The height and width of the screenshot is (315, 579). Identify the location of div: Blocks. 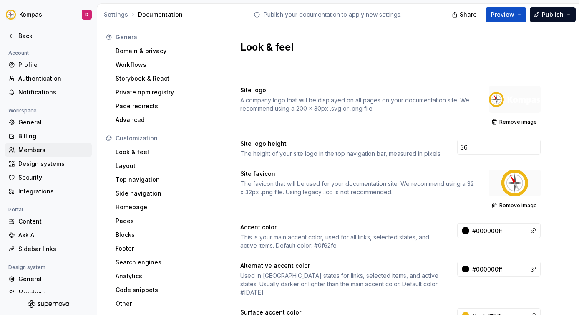
(154, 235).